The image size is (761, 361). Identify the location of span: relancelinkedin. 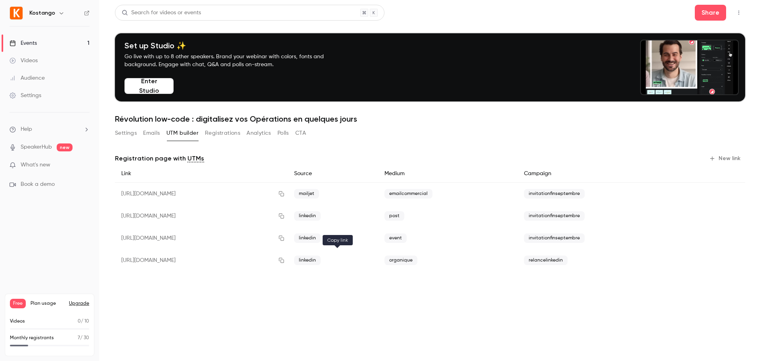
(546, 260).